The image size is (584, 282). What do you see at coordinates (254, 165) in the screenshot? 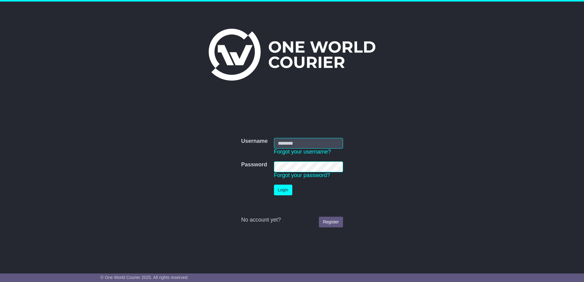
I see `label: Password` at bounding box center [254, 165].